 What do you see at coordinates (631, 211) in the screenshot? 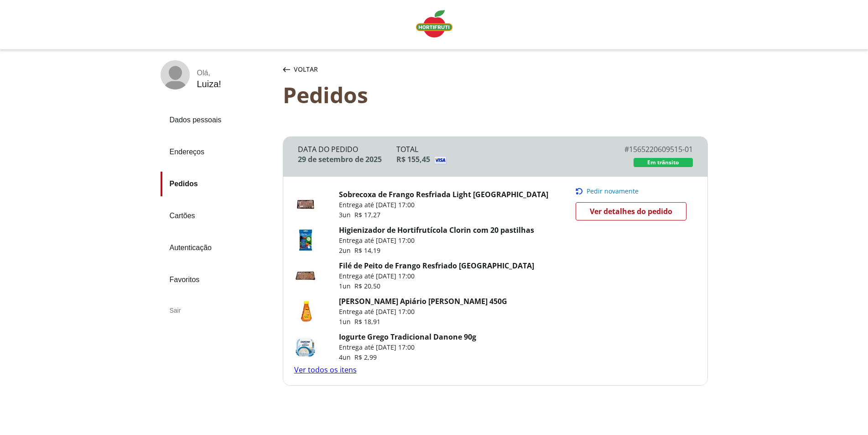
I see `a: Ver detalhes do pedido` at bounding box center [631, 211].